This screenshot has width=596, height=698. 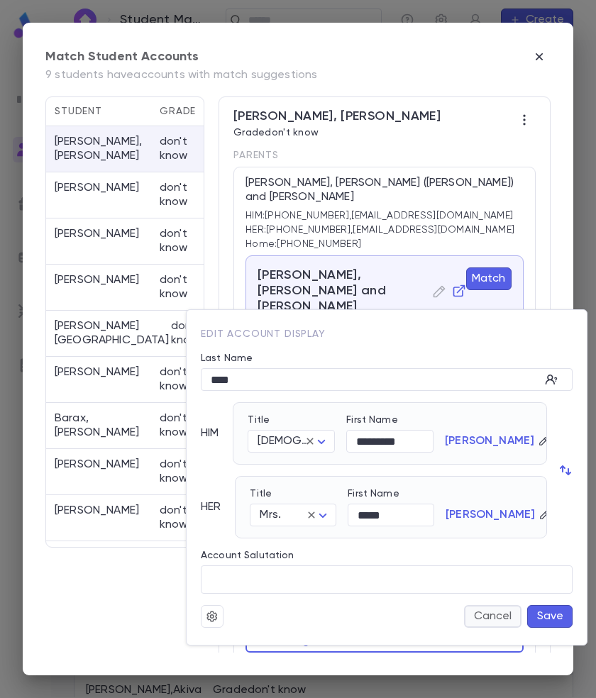 What do you see at coordinates (270, 515) in the screenshot?
I see `span: Mrs.` at bounding box center [270, 515].